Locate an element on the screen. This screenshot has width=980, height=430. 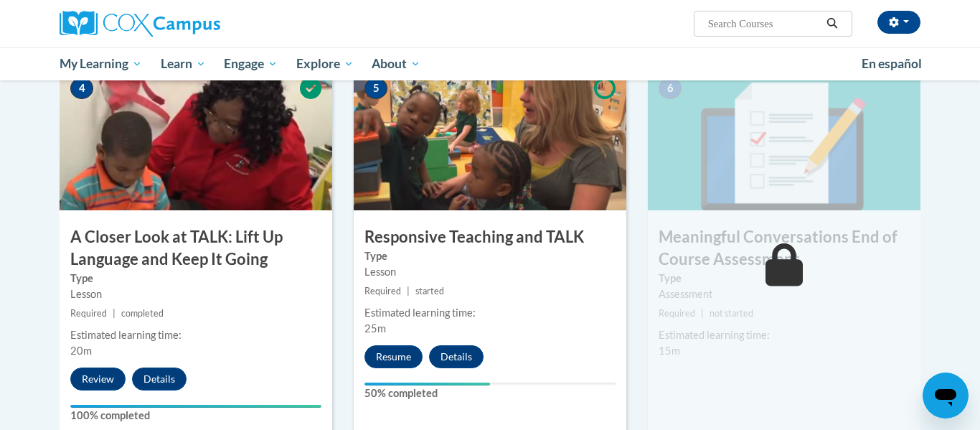
a: My Learning is located at coordinates (100, 64).